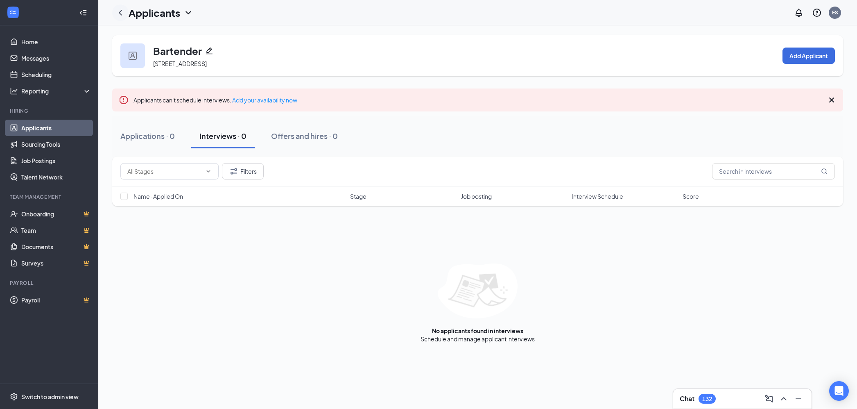 The width and height of the screenshot is (857, 409). I want to click on img: empty-state, so click(478, 291).